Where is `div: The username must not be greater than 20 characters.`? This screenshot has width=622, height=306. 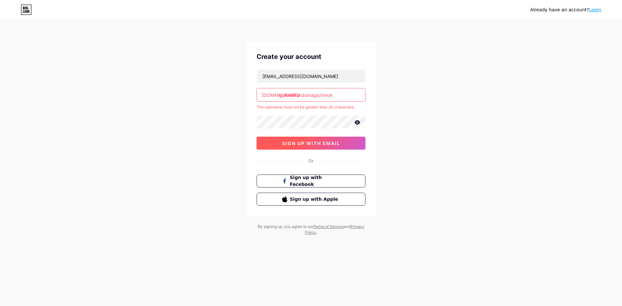 div: The username must not be greater than 20 characters. is located at coordinates (311, 107).